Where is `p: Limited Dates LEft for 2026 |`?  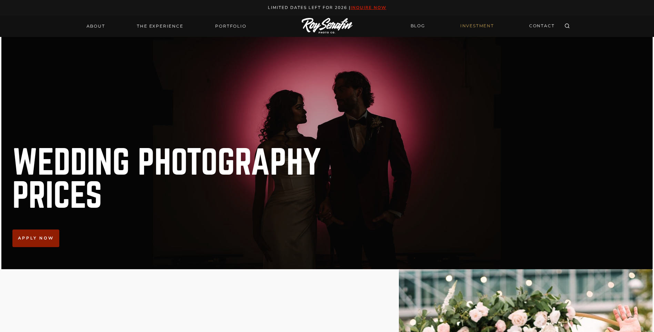
p: Limited Dates LEft for 2026 | is located at coordinates (327, 8).